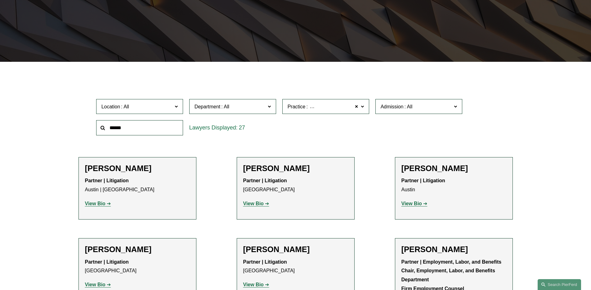  Describe the element at coordinates (208, 106) in the screenshot. I see `span: Department` at that location.